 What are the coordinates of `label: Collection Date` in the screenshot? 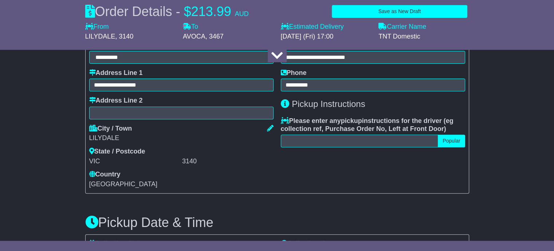 It's located at (116, 244).